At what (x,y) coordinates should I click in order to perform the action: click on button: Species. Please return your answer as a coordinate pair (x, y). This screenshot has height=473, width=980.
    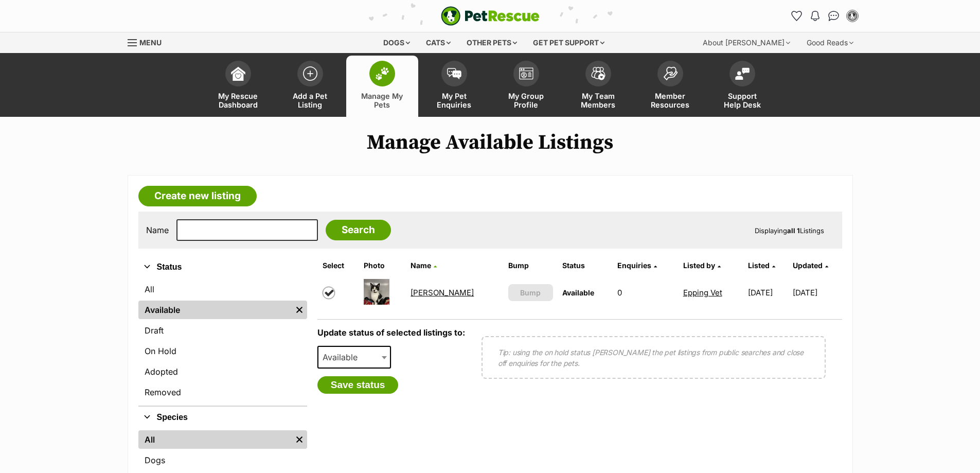
    Looking at the image, I should click on (223, 417).